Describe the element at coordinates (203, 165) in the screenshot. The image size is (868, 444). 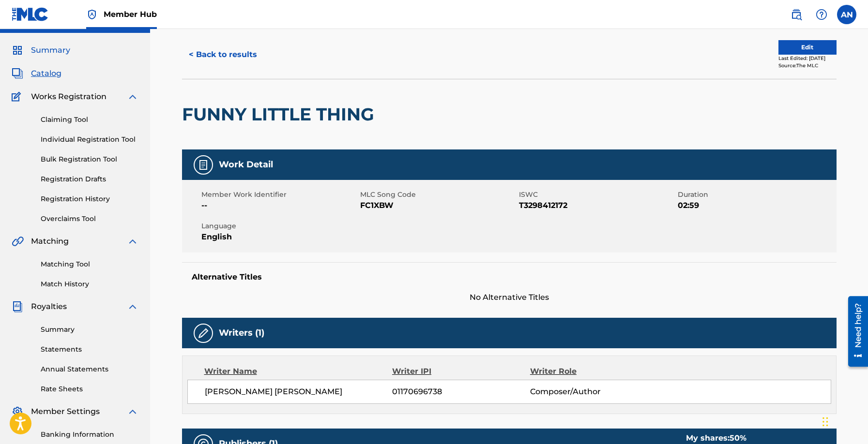
I see `img: Work Detail` at that location.